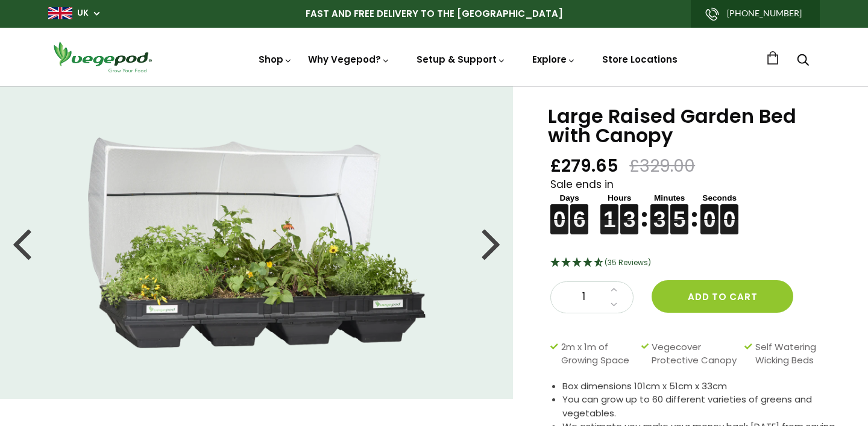 This screenshot has height=426, width=868. What do you see at coordinates (598, 353) in the screenshot?
I see `span: 2m x 1m of Growing Space` at bounding box center [598, 353].